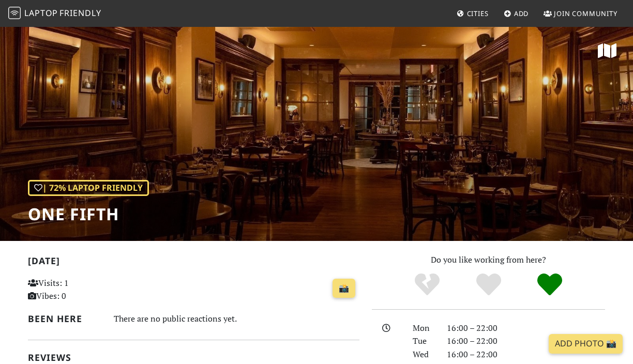 The height and width of the screenshot is (364, 633). Describe the element at coordinates (15, 13) in the screenshot. I see `img: LaptopFriendly` at that location.